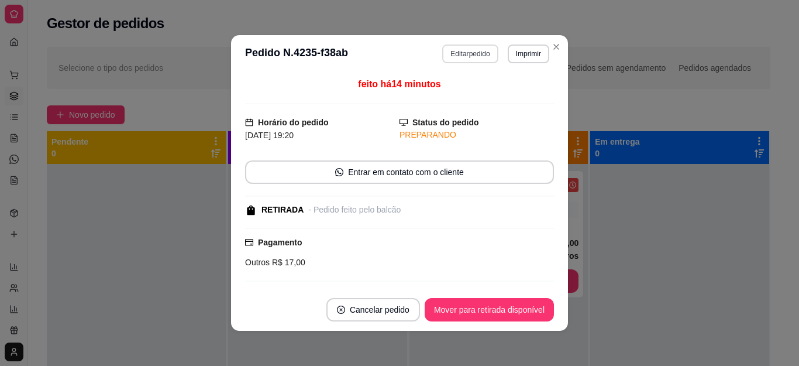 This screenshot has width=799, height=366. Describe the element at coordinates (528, 54) in the screenshot. I see `button: Imprimir` at that location.